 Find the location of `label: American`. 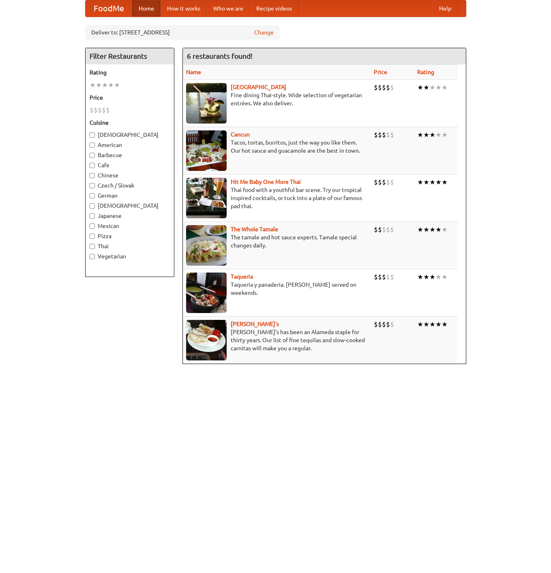

label: American is located at coordinates (130, 145).